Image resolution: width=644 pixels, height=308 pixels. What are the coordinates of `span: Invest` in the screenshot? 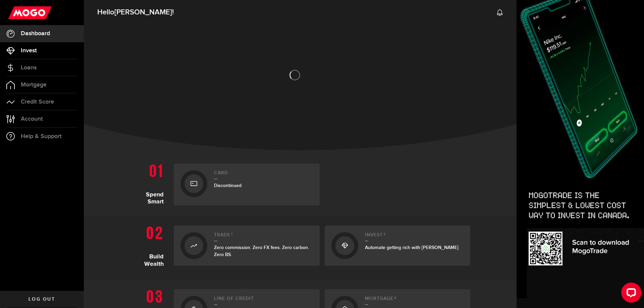 It's located at (29, 51).